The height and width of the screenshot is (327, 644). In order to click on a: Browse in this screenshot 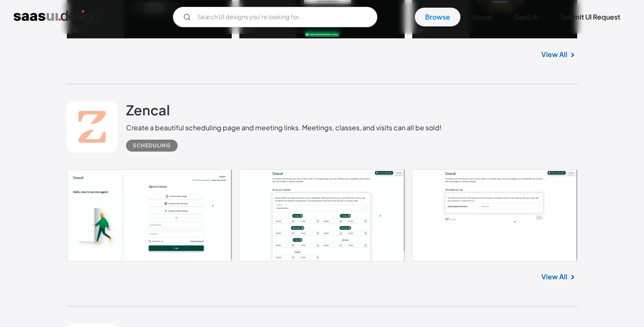, I will do `click(437, 17)`.